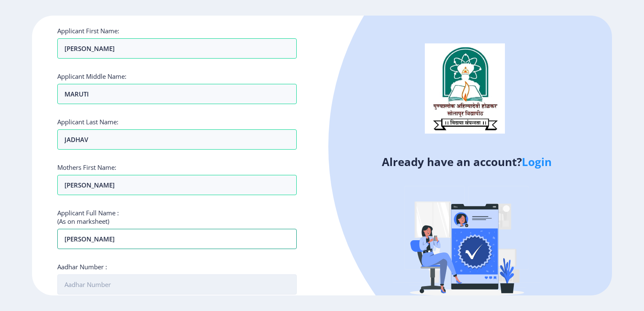  I want to click on label: Aadhar Number :, so click(83, 267).